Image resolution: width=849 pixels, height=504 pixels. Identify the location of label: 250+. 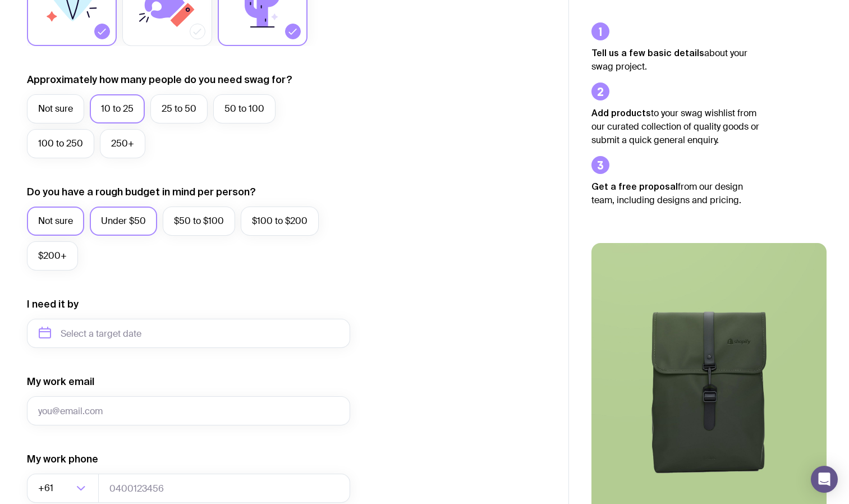
(122, 143).